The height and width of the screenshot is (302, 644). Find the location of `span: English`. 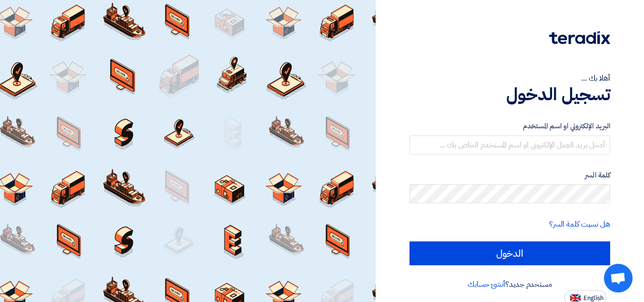

span: English is located at coordinates (593, 298).